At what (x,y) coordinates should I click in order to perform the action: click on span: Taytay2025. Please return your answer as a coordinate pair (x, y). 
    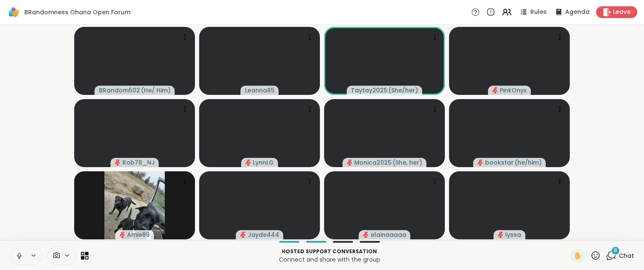
    Looking at the image, I should click on (369, 90).